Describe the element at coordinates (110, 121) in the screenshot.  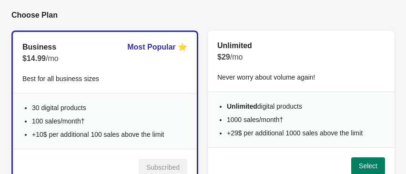
I see `li: 100 sales/month†` at that location.